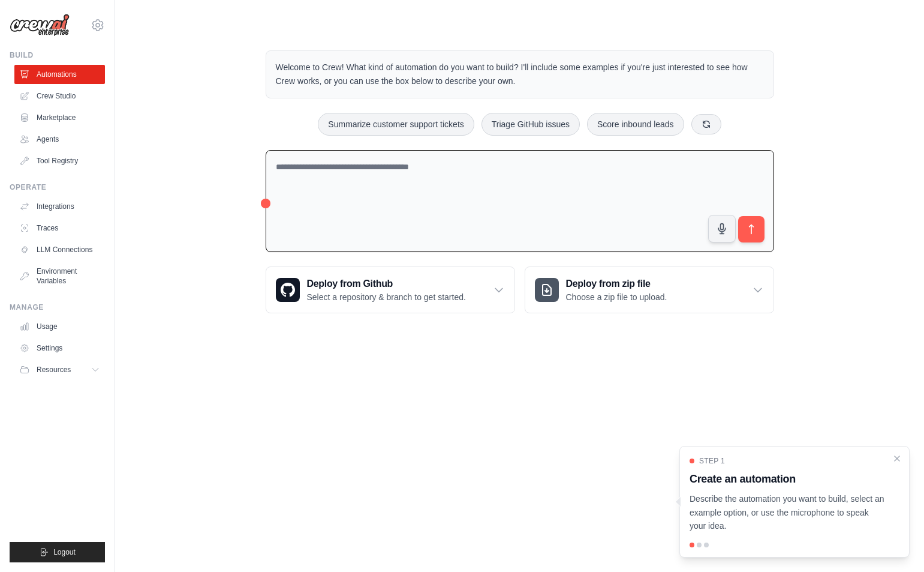 Image resolution: width=924 pixels, height=572 pixels. I want to click on a: Crew Studio, so click(60, 96).